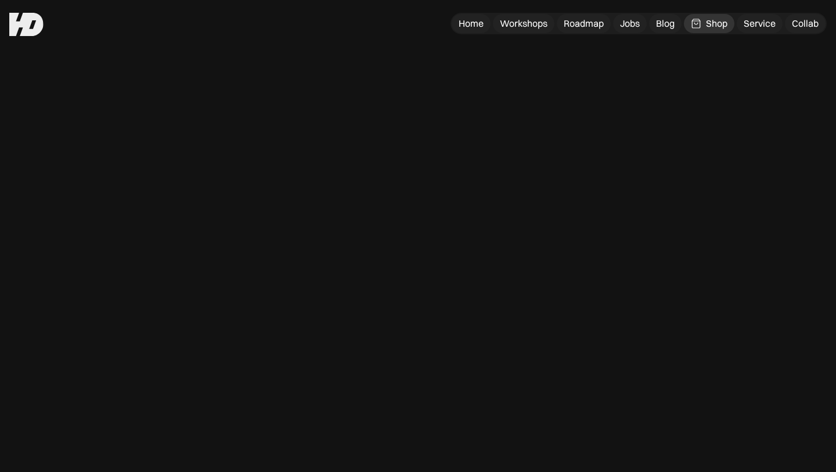 Image resolution: width=836 pixels, height=472 pixels. What do you see at coordinates (666, 23) in the screenshot?
I see `a: Blog` at bounding box center [666, 23].